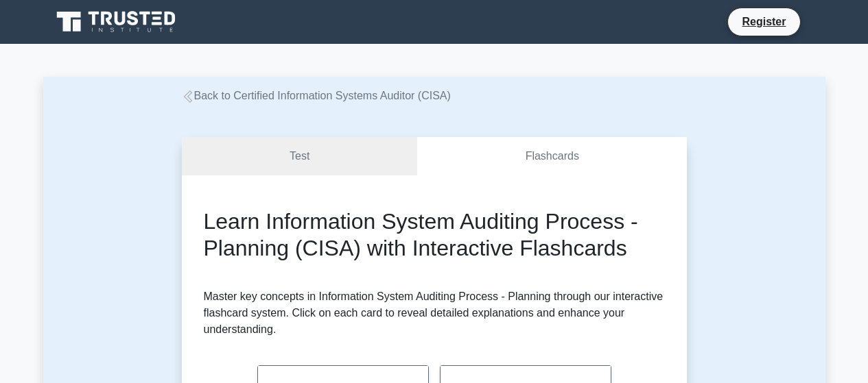 The height and width of the screenshot is (383, 868). Describe the element at coordinates (435, 313) in the screenshot. I see `p: Master key concepts in Information System Auditing Process - Planning through our interactive fla...` at that location.